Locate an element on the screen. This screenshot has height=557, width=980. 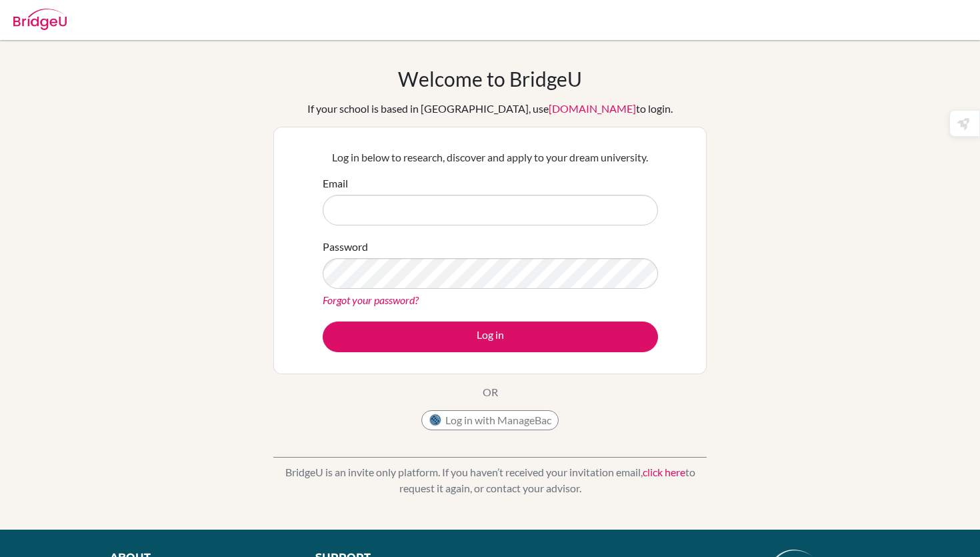
button: Log in with ManageBac is located at coordinates (490, 420).